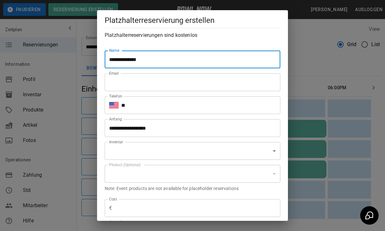  What do you see at coordinates (193, 20) in the screenshot?
I see `h5: Platzhalterreservierung erstellen` at bounding box center [193, 20].